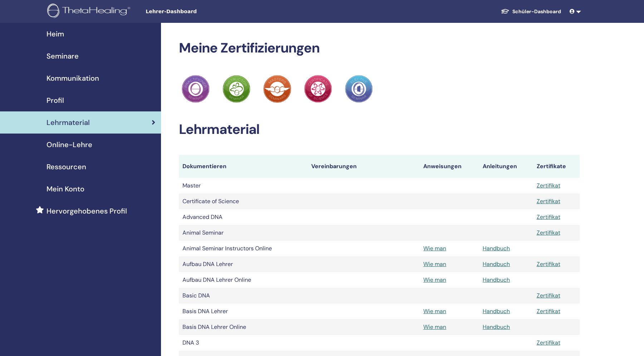 This screenshot has height=356, width=644. Describe the element at coordinates (506, 166) in the screenshot. I see `th: Anleitungen` at that location.